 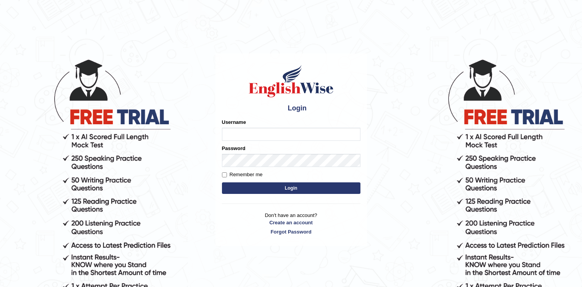 What do you see at coordinates (234, 122) in the screenshot?
I see `label: Username` at bounding box center [234, 122].